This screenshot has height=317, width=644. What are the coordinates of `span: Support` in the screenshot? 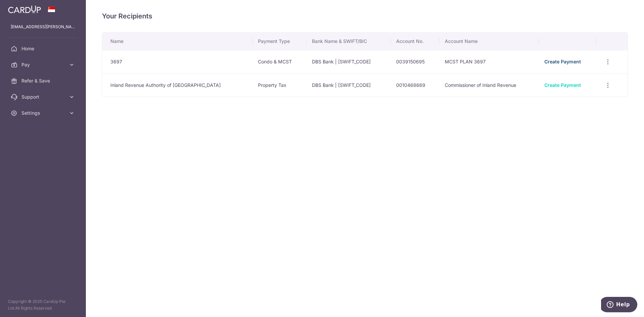 It's located at (44, 97).